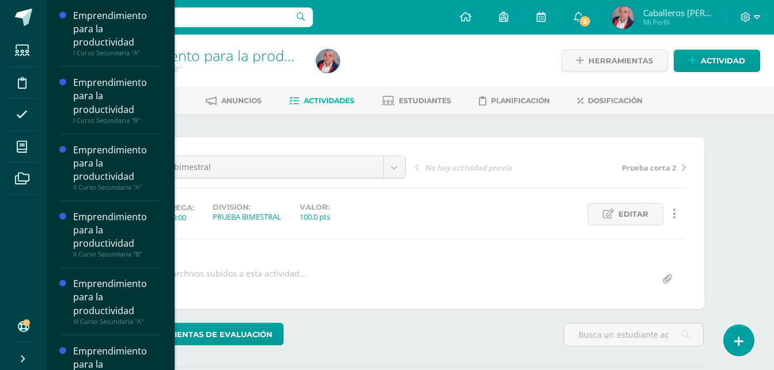 This screenshot has height=370, width=774. Describe the element at coordinates (117, 301) in the screenshot. I see `a: Emprendimiento para la productividadIII Curso Secundaria "A"` at that location.